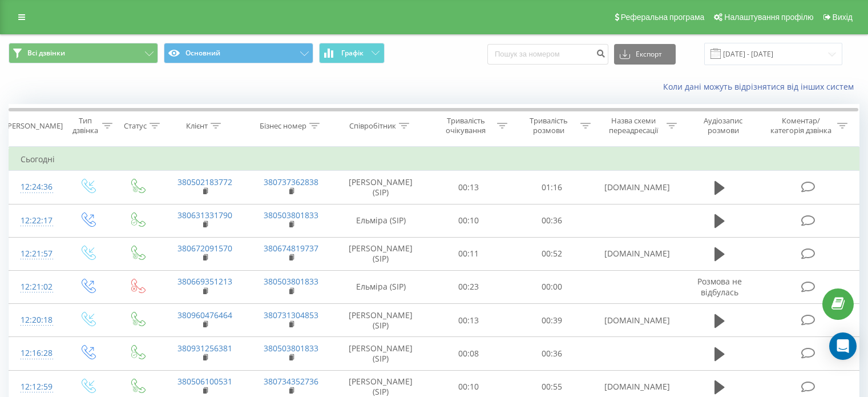  What do you see at coordinates (204, 348) in the screenshot?
I see `a: 380931256381` at bounding box center [204, 348].